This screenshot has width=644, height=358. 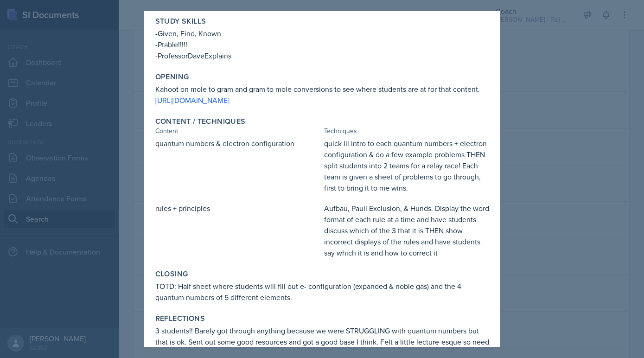 What do you see at coordinates (172, 77) in the screenshot?
I see `label: Opening` at bounding box center [172, 77].